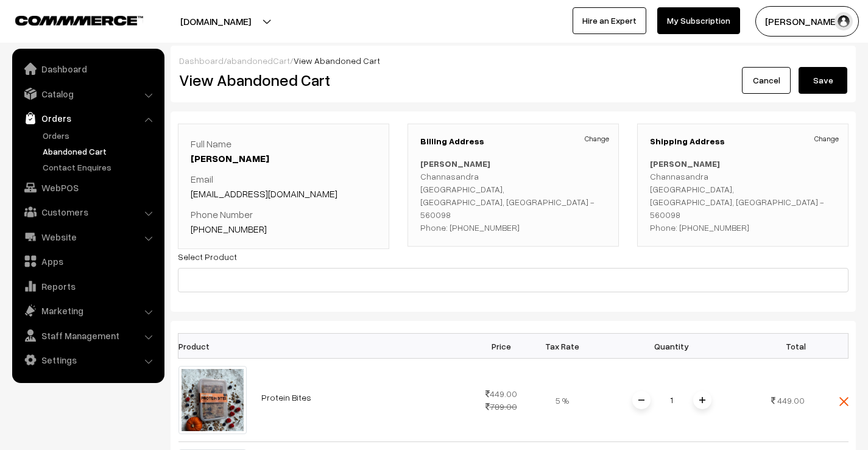 The height and width of the screenshot is (450, 868). Describe the element at coordinates (781, 346) in the screenshot. I see `th: Total` at that location.